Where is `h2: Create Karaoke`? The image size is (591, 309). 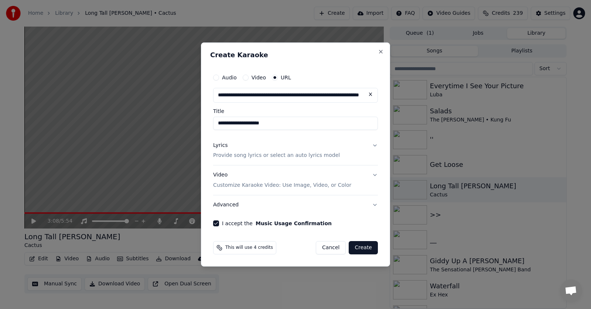
h2: Create Karaoke is located at coordinates (296, 55).